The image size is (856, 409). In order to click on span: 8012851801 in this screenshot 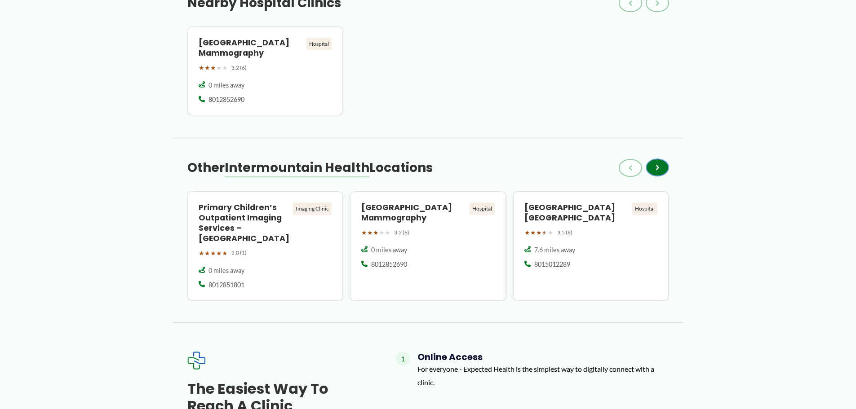, I will do `click(227, 285)`.